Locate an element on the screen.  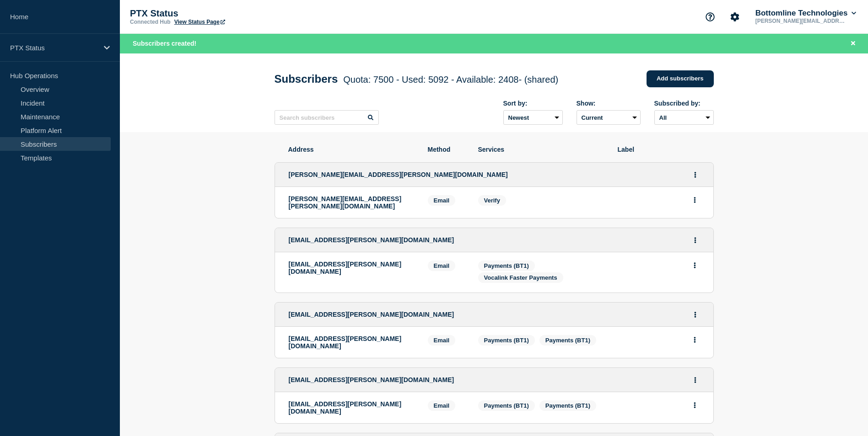
p: Connected Hub is located at coordinates (150, 22).